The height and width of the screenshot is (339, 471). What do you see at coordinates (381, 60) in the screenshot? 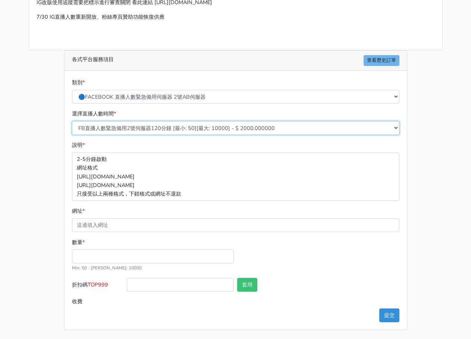
I see `a: 查看歷史訂單` at bounding box center [381, 60].